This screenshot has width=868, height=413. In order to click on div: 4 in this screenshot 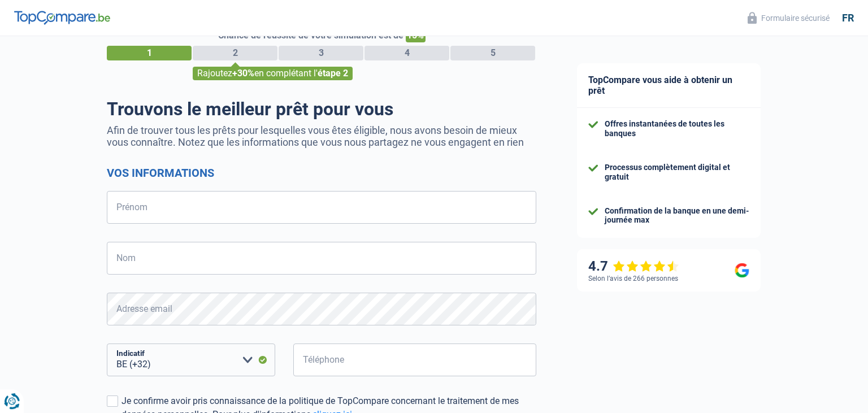, I will do `click(407, 53)`.